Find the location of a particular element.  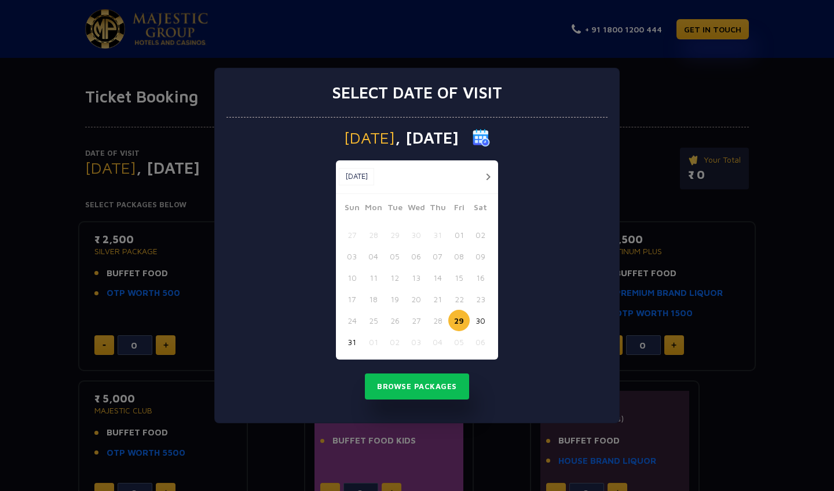

button: 13 is located at coordinates (416, 277).